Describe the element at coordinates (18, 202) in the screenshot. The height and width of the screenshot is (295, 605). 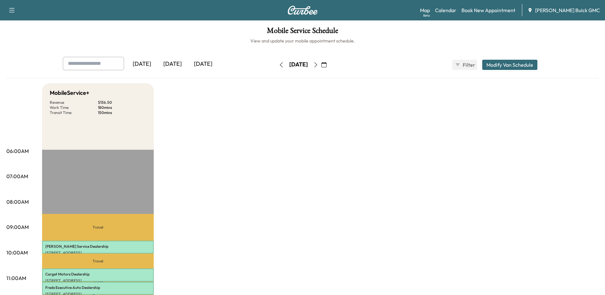
I see `p: 08:00AM` at that location.